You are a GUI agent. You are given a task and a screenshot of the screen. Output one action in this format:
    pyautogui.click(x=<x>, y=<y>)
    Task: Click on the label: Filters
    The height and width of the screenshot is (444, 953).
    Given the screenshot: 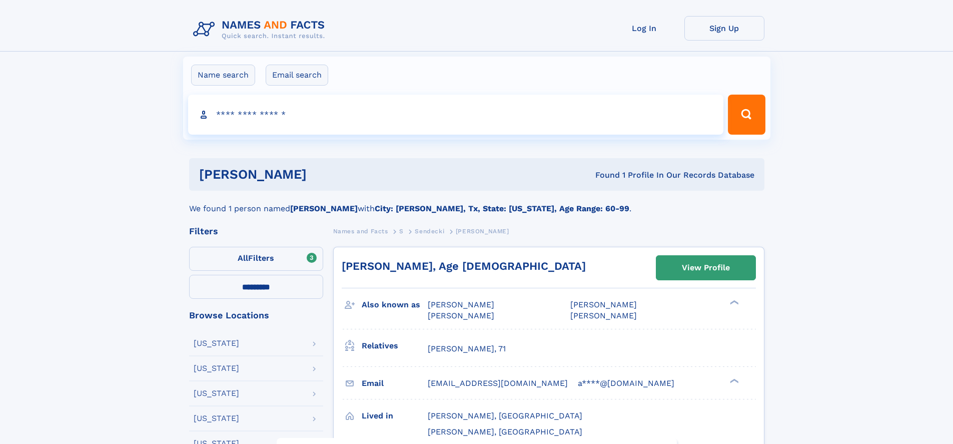 What is the action you would take?
    pyautogui.click(x=256, y=259)
    